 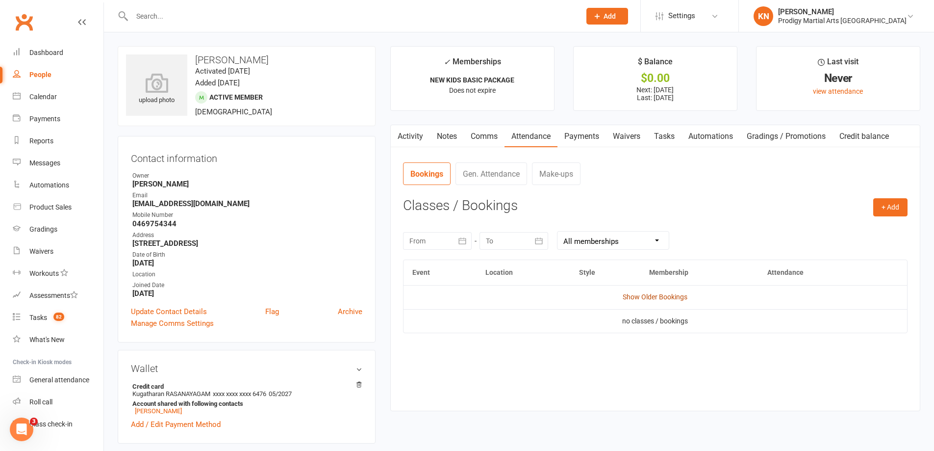 I want to click on a: Flag, so click(x=272, y=311).